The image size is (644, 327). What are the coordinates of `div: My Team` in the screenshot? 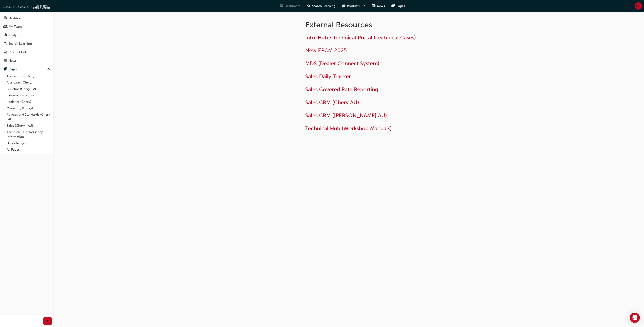 It's located at (15, 27).